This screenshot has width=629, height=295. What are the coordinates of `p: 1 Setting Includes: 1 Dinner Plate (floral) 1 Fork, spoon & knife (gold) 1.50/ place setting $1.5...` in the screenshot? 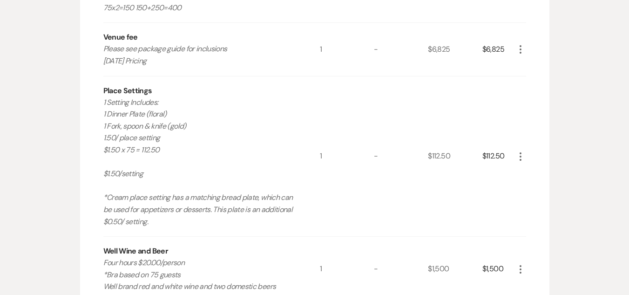 It's located at (201, 162).